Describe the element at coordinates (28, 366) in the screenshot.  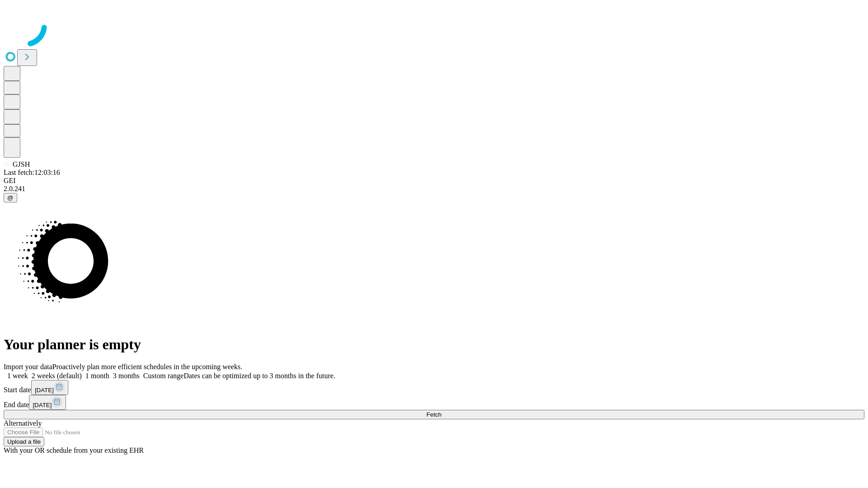
I see `span: Import your data` at that location.